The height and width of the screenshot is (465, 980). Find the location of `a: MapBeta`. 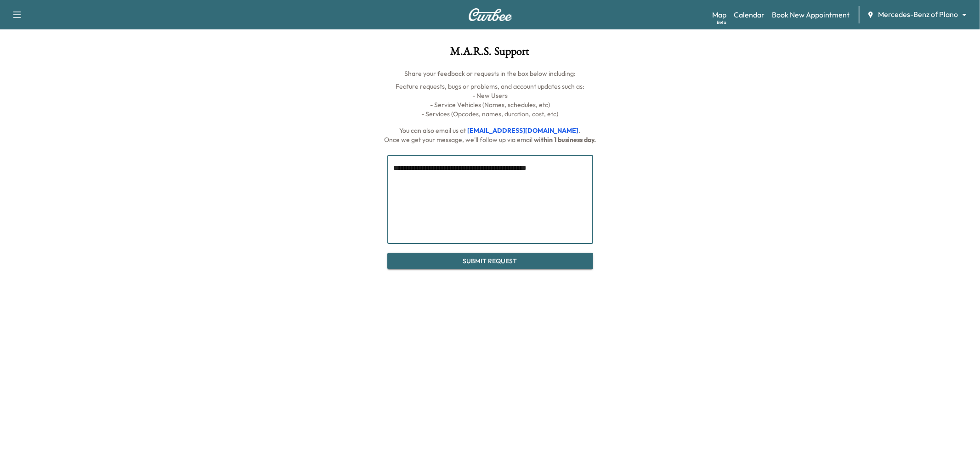

a: MapBeta is located at coordinates (719, 14).